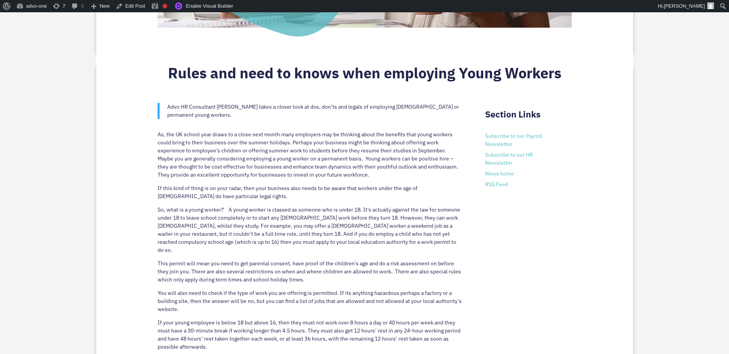  I want to click on a: RSS Feed, so click(497, 184).